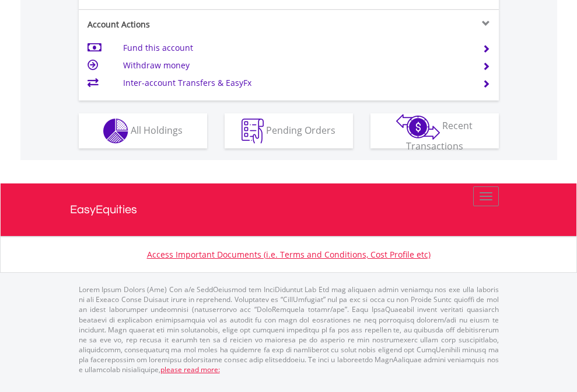 This screenshot has height=392, width=577. What do you see at coordinates (289, 210) in the screenshot?
I see `a: EasyEquities` at bounding box center [289, 210].